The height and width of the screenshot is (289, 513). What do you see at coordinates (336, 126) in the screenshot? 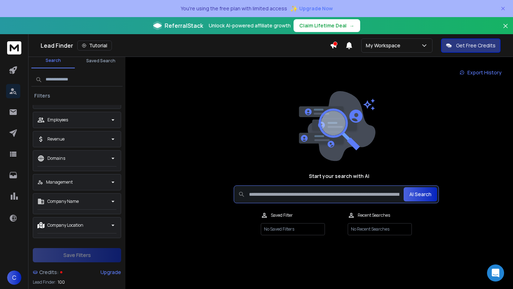
I see `img: image` at bounding box center [336, 126].